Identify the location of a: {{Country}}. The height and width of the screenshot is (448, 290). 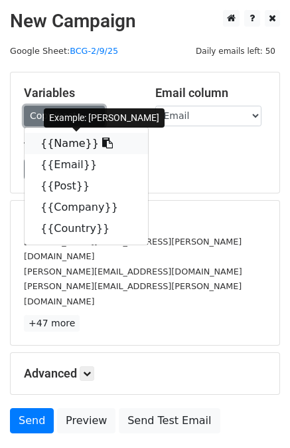
(86, 228).